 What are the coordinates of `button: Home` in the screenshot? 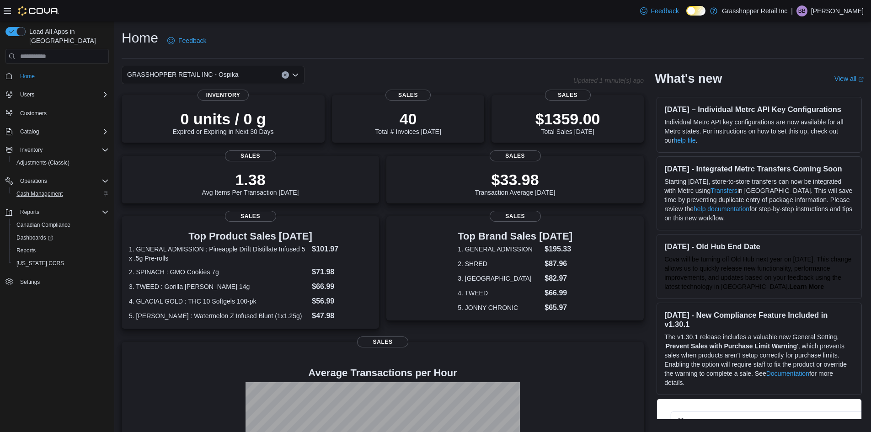 It's located at (57, 75).